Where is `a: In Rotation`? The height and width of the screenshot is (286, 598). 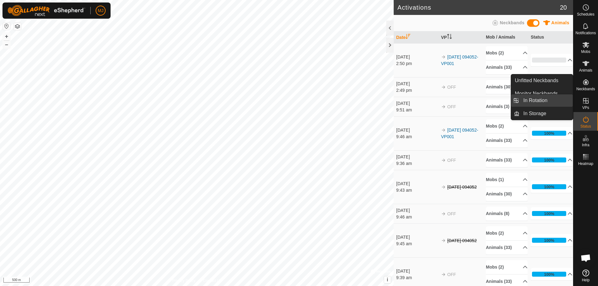
a: In Rotation is located at coordinates (546, 101).